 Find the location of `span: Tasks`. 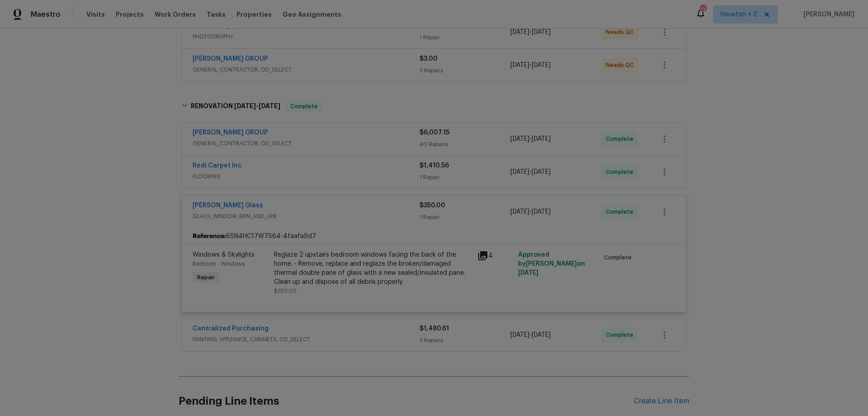

span: Tasks is located at coordinates (216, 14).